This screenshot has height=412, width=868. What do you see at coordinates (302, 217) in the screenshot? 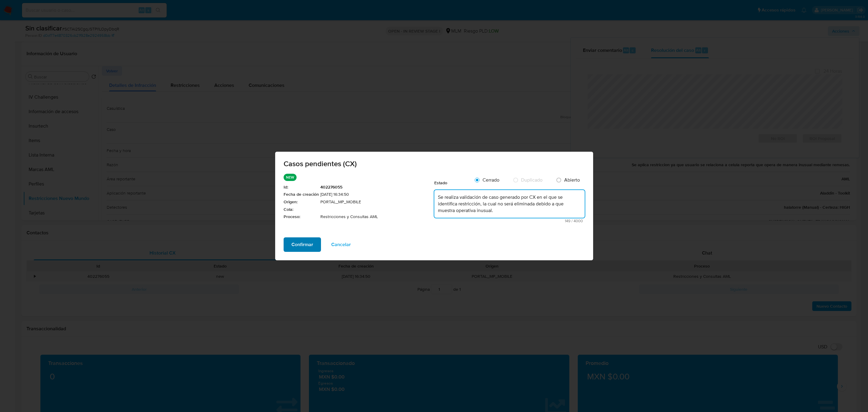
I see `span: Proceso :` at bounding box center [302, 217].